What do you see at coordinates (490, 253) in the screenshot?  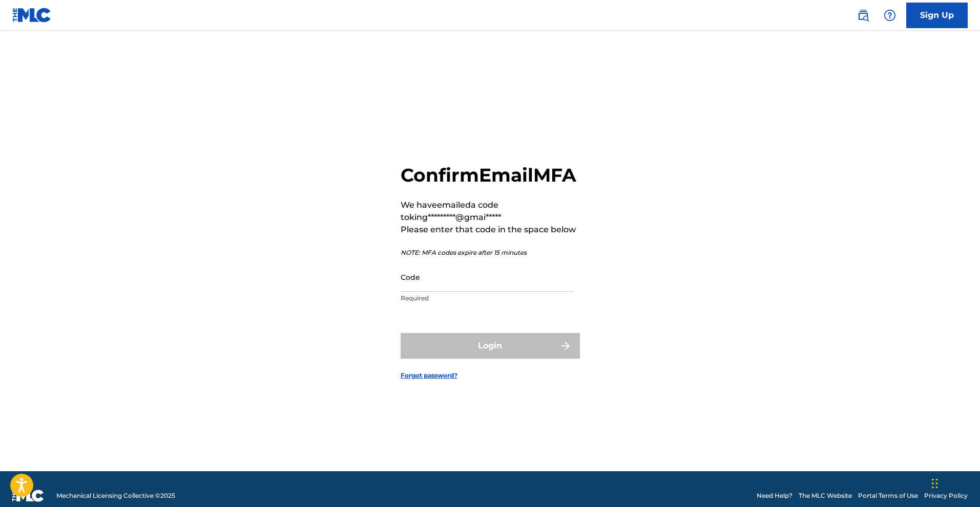 I see `p: NOTE: MFA codes expire after 15 minutes` at bounding box center [490, 253].